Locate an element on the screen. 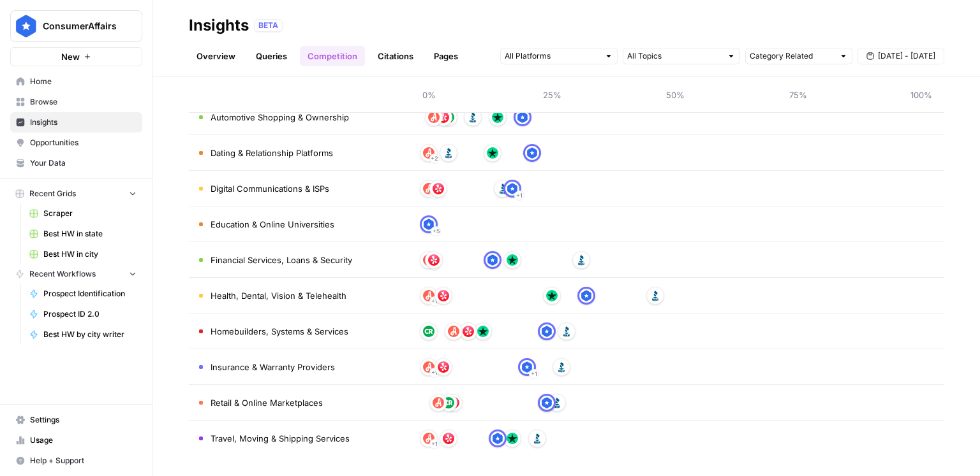 This screenshot has width=980, height=476. span: Prospect Identification is located at coordinates (90, 294).